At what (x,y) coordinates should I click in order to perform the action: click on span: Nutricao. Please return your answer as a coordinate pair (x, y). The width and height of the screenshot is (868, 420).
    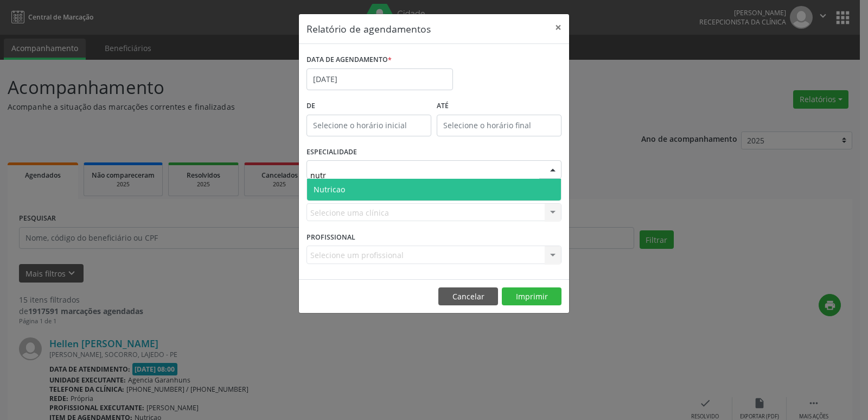
    Looking at the image, I should click on (329, 189).